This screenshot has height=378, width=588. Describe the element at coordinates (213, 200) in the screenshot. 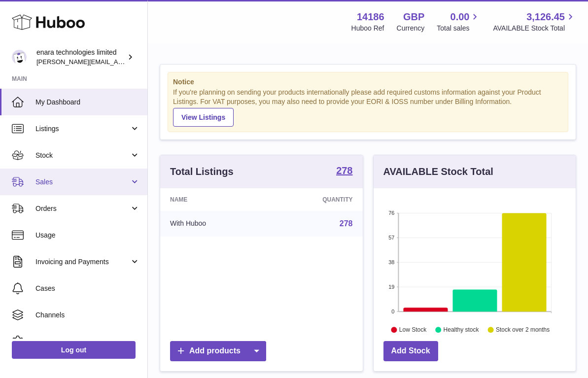

I see `th: Name` at that location.